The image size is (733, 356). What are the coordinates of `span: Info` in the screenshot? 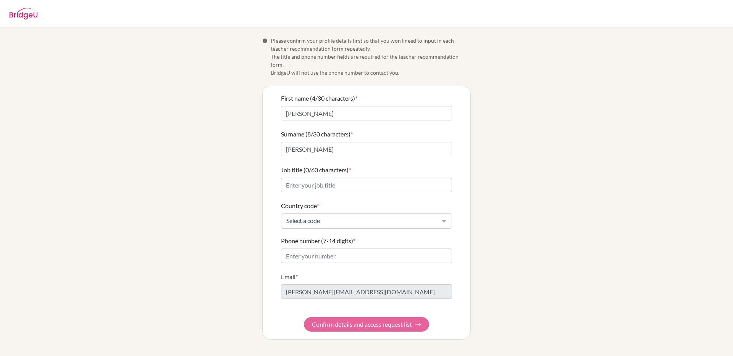 It's located at (265, 41).